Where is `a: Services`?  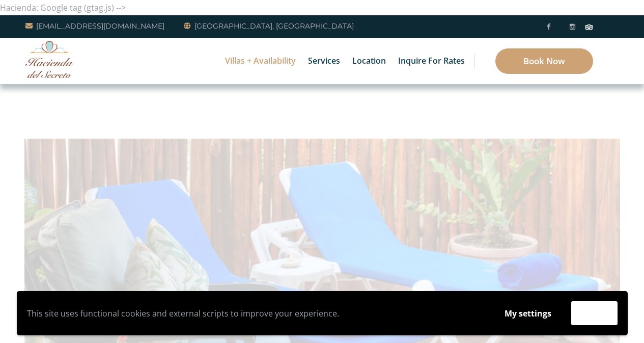
a: Services is located at coordinates (324, 61).